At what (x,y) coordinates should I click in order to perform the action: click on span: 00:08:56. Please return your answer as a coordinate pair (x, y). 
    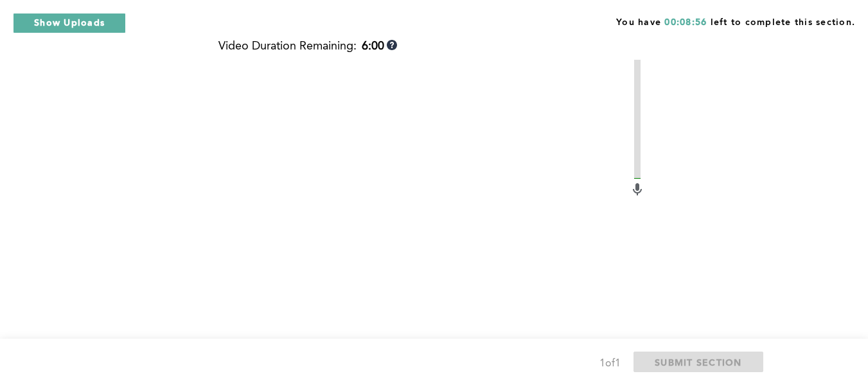
    Looking at the image, I should click on (686, 22).